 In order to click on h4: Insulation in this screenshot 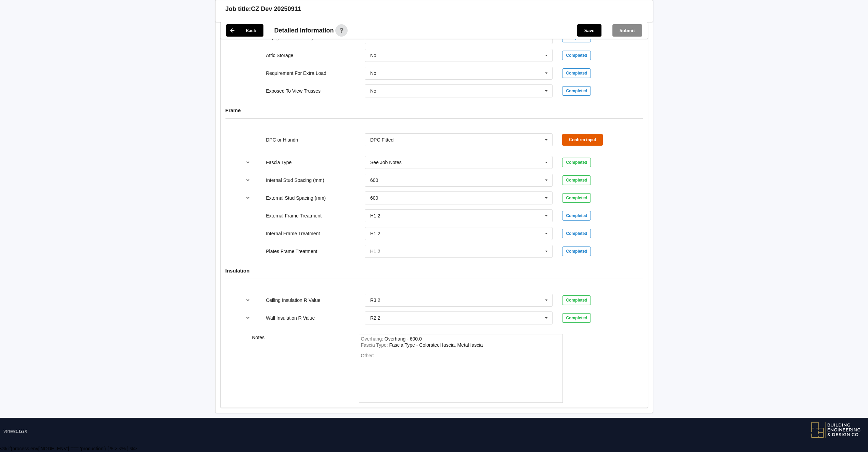, I will do `click(434, 271)`.